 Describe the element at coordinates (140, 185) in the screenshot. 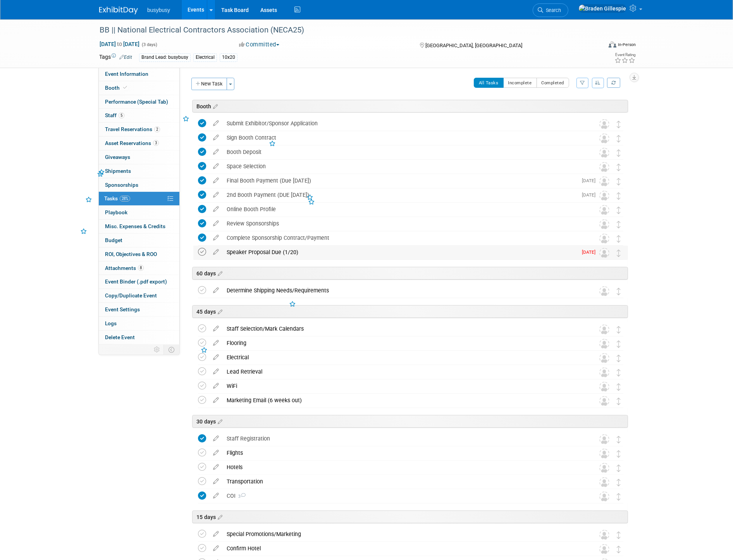

I see `a: Sponsorships` at that location.